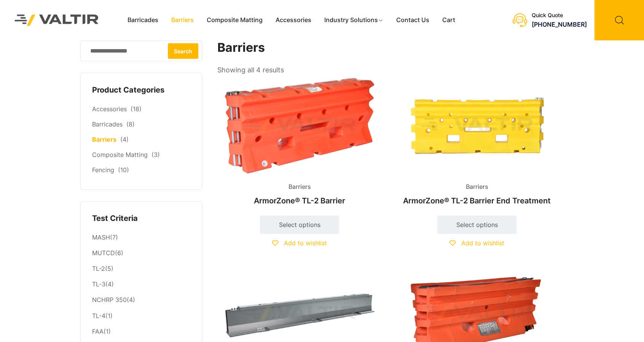  What do you see at coordinates (477, 142) in the screenshot?
I see `a: BarriersArmorZone® TL-2 Barrier End Treatment` at bounding box center [477, 142].